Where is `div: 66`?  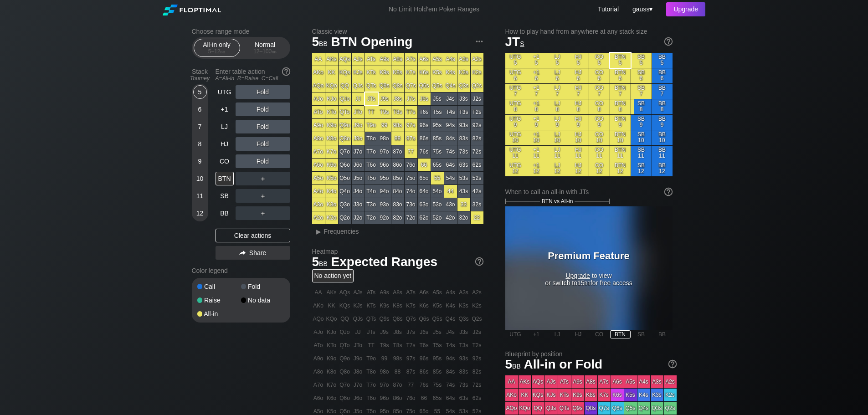
div: 66 is located at coordinates (424, 165).